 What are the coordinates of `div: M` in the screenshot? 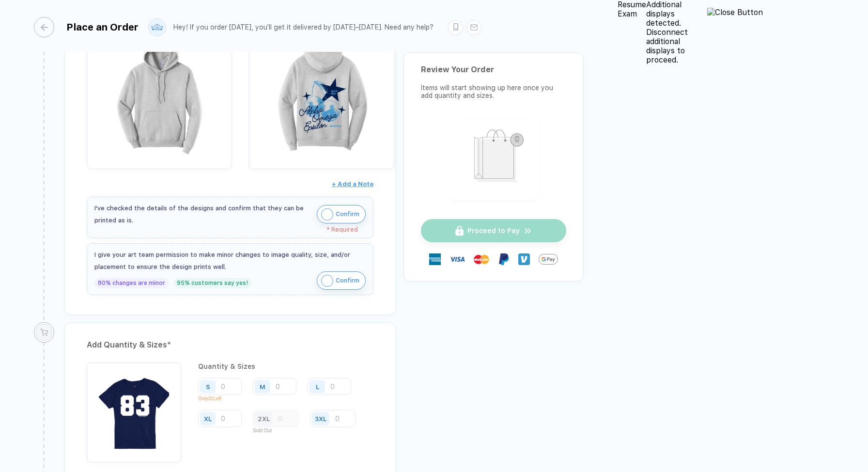 It's located at (263, 386).